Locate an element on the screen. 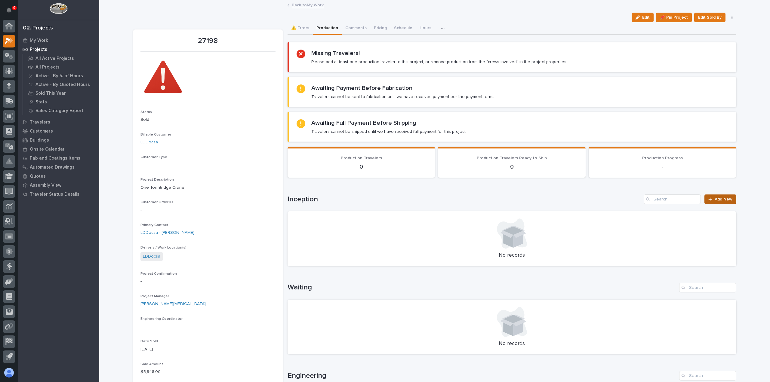  a: Traveler Status Details is located at coordinates (59, 194).